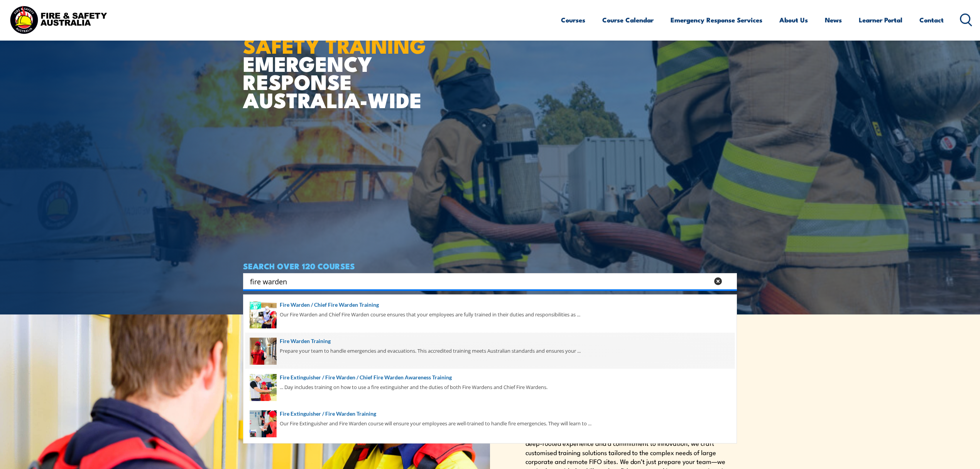 The image size is (980, 469). I want to click on h4: SEARCH OVER 120 COURSES, so click(490, 266).